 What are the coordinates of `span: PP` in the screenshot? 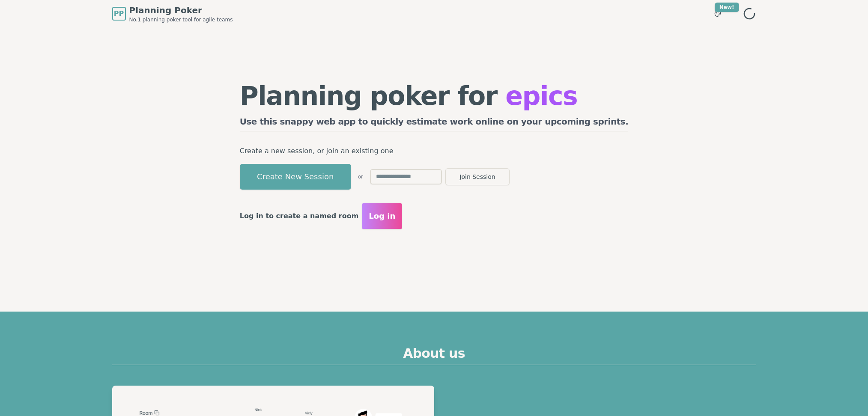 It's located at (118, 13).